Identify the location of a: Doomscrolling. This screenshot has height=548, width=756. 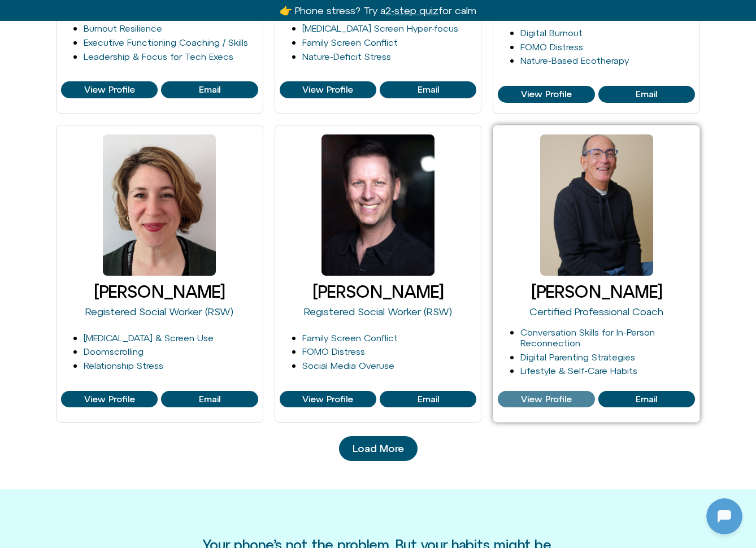
(114, 352).